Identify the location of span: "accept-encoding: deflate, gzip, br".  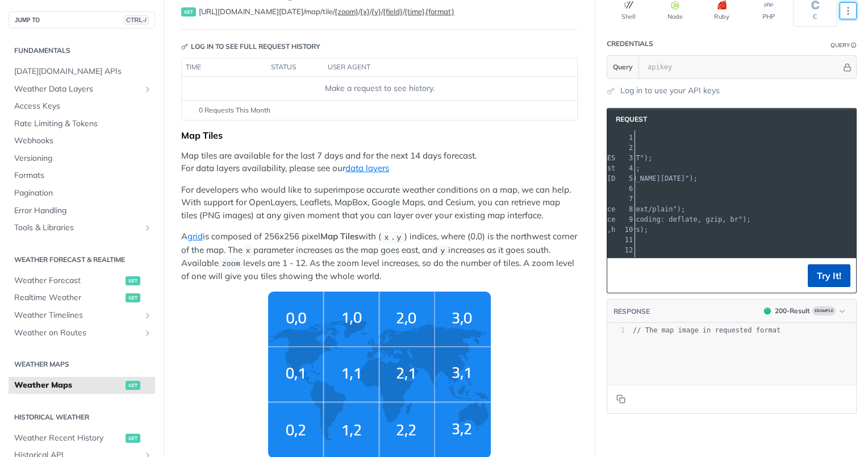
(668, 220).